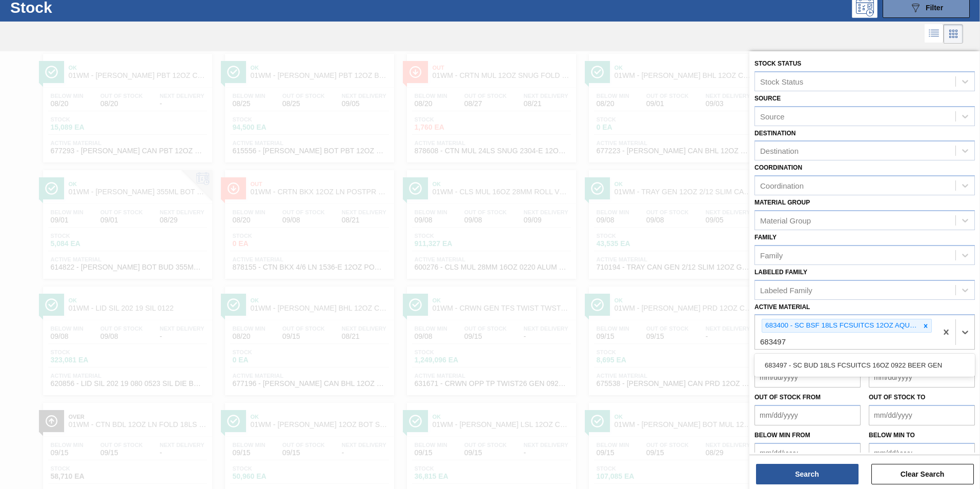 The height and width of the screenshot is (489, 980). I want to click on div: Material Group, so click(785, 220).